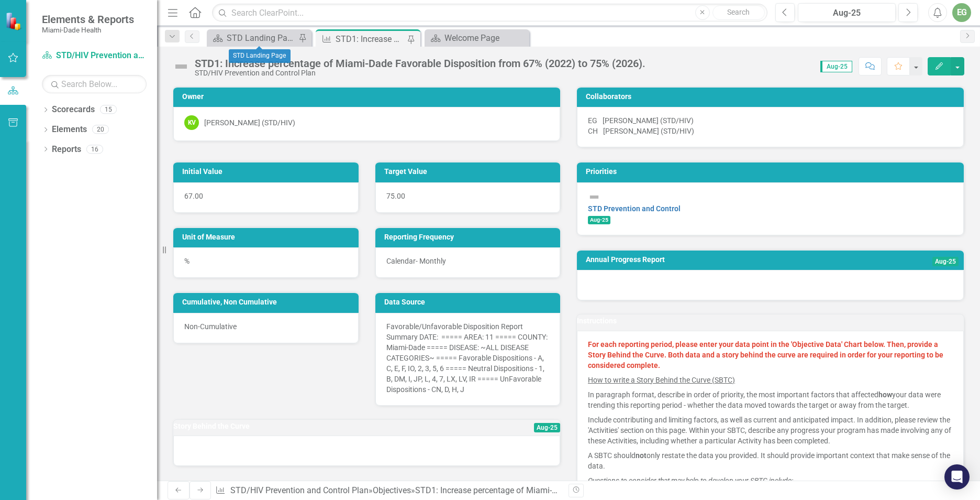  I want to click on strong: For each reporting period, please enter your data point in the 'Objective Data' Chart below. Then..., so click(765, 355).